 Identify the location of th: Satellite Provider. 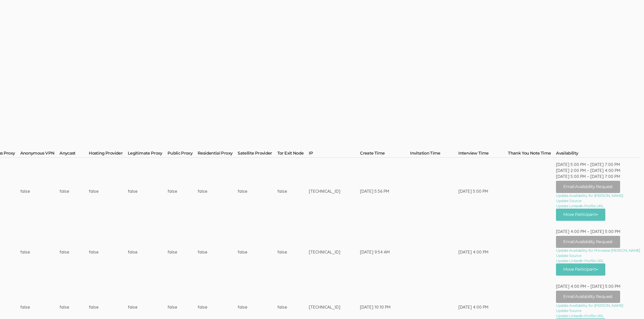
(257, 154).